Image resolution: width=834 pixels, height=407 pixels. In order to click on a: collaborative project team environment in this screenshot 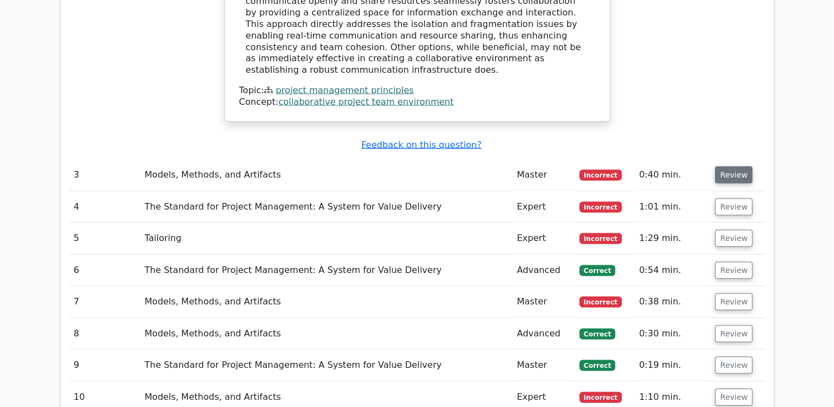, I will do `click(366, 101)`.